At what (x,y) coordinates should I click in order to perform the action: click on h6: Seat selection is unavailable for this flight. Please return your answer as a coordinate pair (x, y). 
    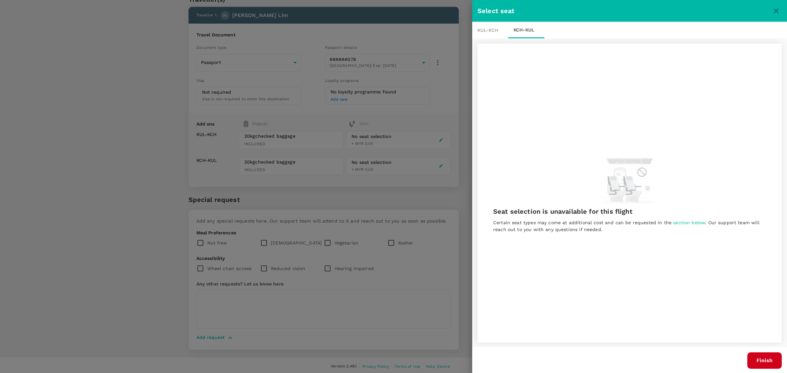
    Looking at the image, I should click on (630, 212).